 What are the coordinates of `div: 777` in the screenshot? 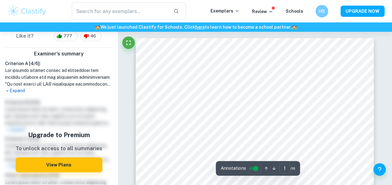 It's located at (66, 36).